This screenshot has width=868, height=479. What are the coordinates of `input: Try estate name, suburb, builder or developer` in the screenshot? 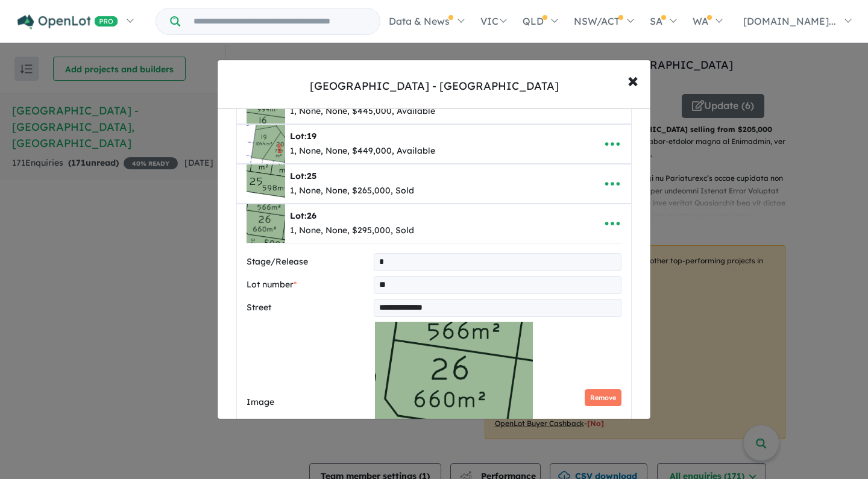 It's located at (280, 21).